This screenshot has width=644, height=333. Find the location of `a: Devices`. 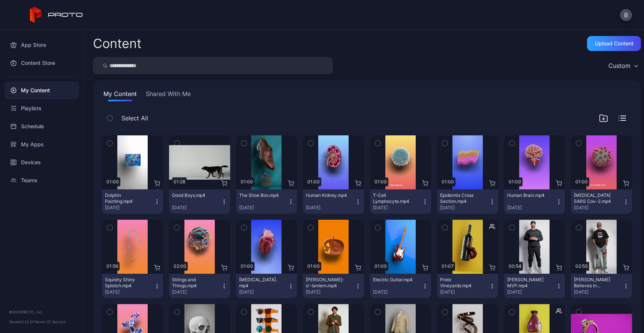

a: Devices is located at coordinates (41, 162).